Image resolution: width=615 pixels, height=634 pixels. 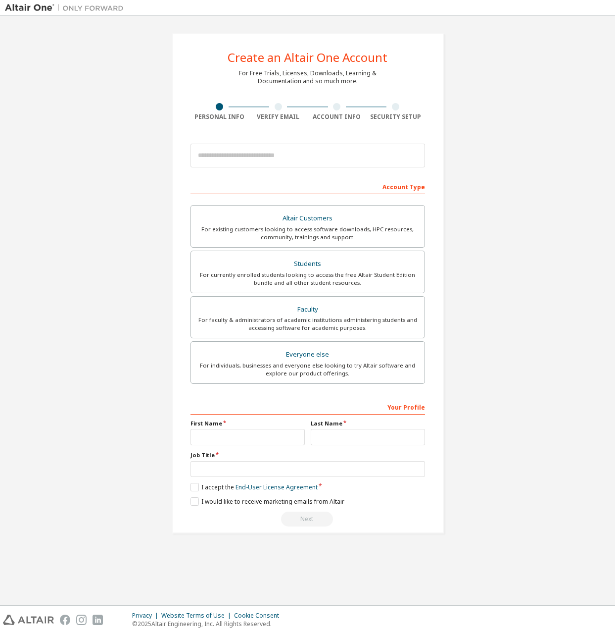 I want to click on div: Cookie Consent, so click(x=259, y=615).